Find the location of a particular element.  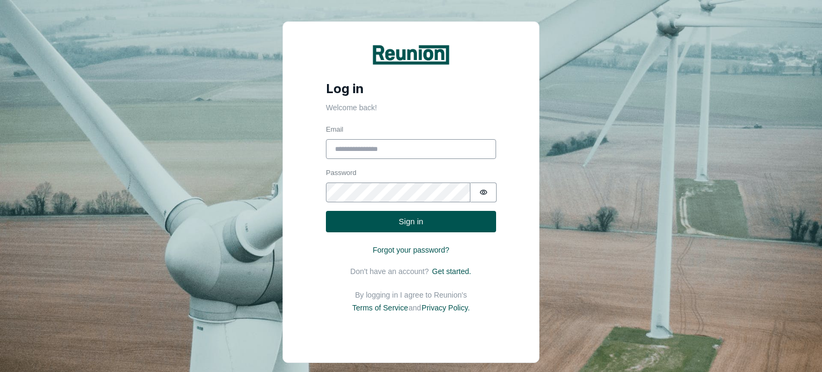

h4: Log in is located at coordinates (411, 84).